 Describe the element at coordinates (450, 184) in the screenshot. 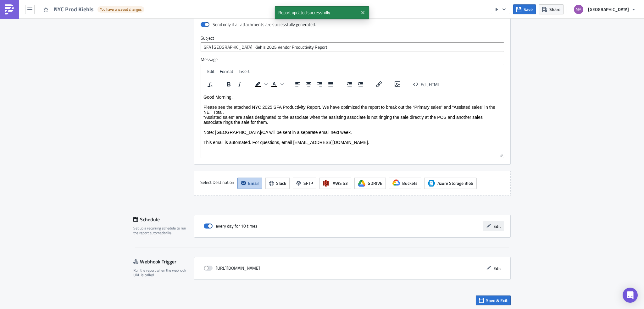

I see `button: Azure Storage BlobAzure Storage Blob` at that location.